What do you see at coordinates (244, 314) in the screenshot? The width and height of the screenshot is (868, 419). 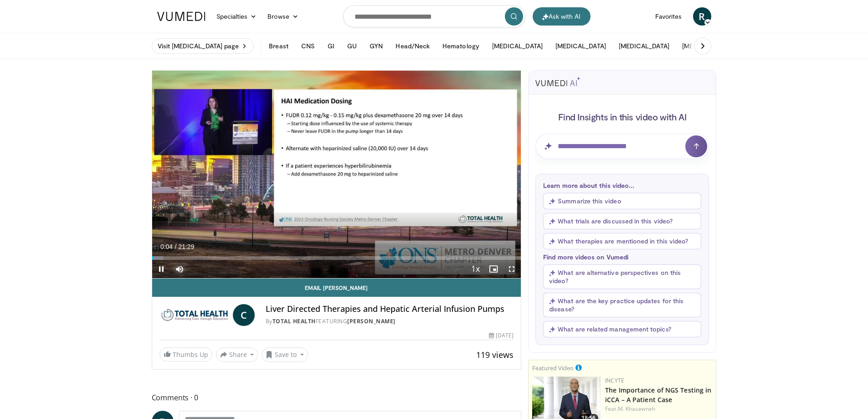 I see `span: C` at bounding box center [244, 314].